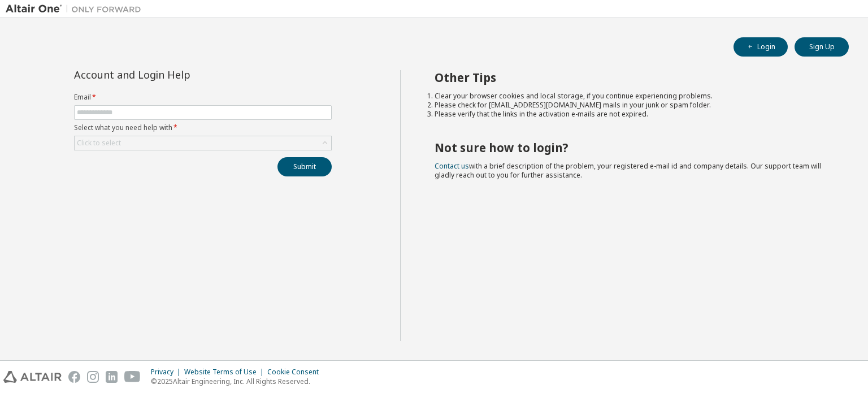  I want to click on label: Select what you need help with, so click(203, 127).